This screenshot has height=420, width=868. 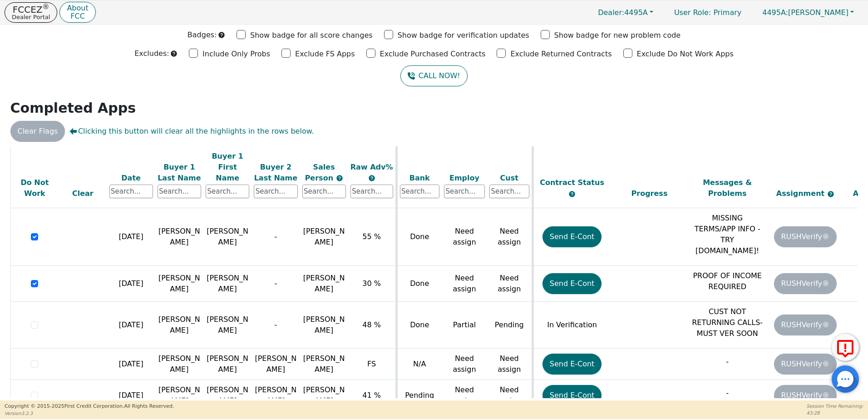 I want to click on p: Show badge for verification updates, so click(x=464, y=35).